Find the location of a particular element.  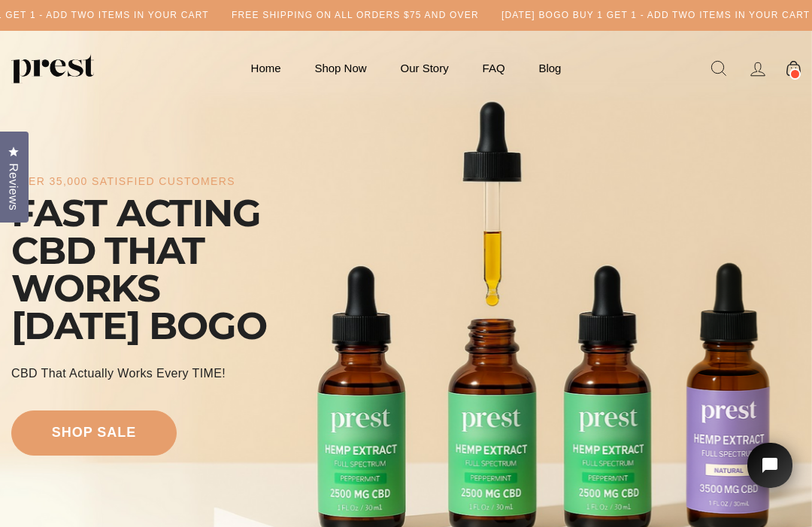

h5: Free Shipping on all orders $75 and over is located at coordinates (355, 15).